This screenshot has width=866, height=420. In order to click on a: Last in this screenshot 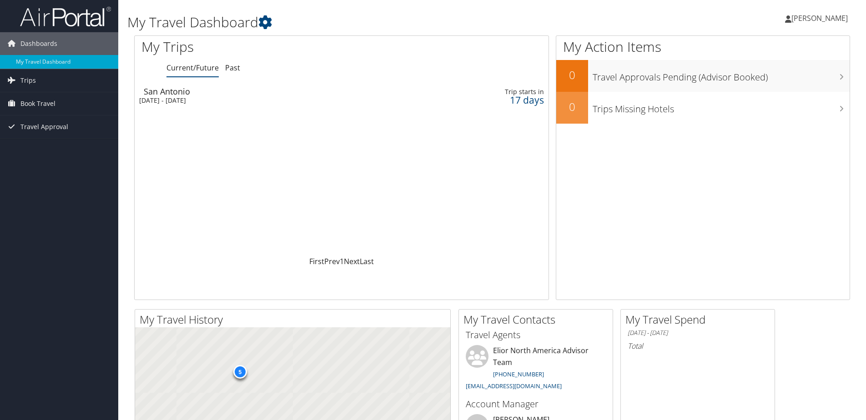, I will do `click(367, 262)`.